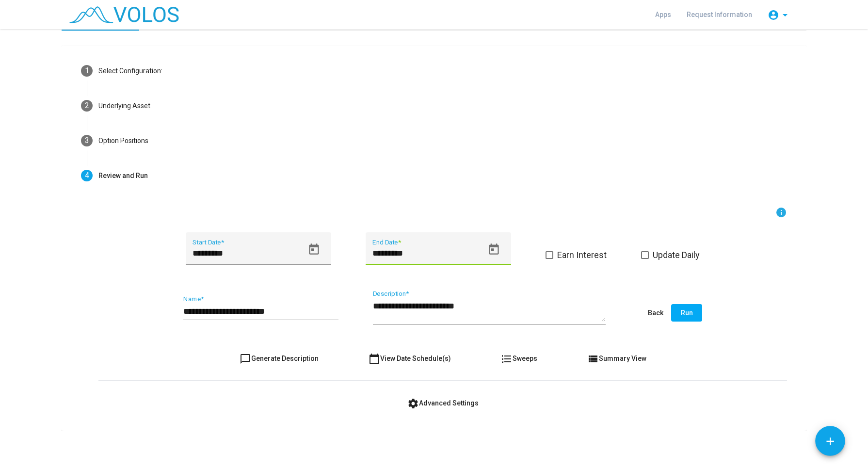  Describe the element at coordinates (443, 403) in the screenshot. I see `button: Advanced Settings` at that location.